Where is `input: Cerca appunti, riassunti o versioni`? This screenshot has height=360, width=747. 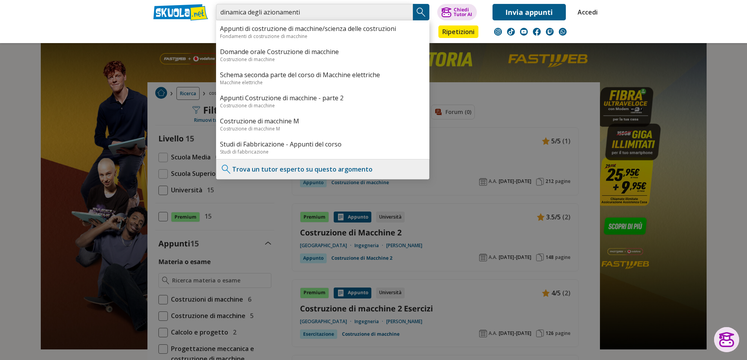
input: Cerca appunti, riassunti o versioni is located at coordinates (314, 12).